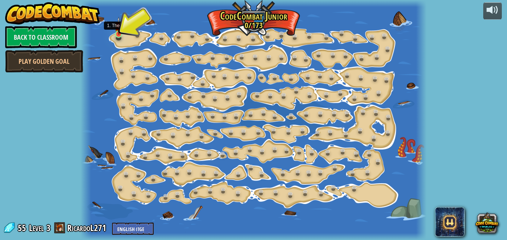 The image size is (507, 240). Describe the element at coordinates (118, 26) in the screenshot. I see `img: level-banner-unstarted.png` at that location.